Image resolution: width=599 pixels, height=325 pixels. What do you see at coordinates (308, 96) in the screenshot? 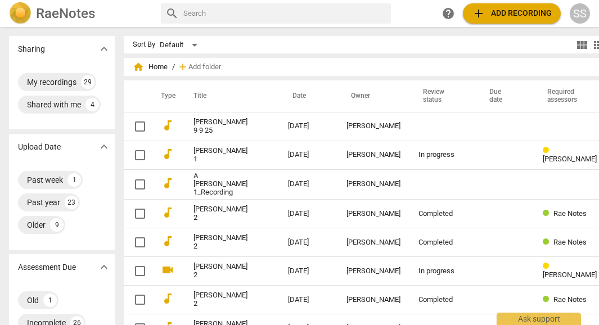
I see `th: Date` at bounding box center [308, 96].